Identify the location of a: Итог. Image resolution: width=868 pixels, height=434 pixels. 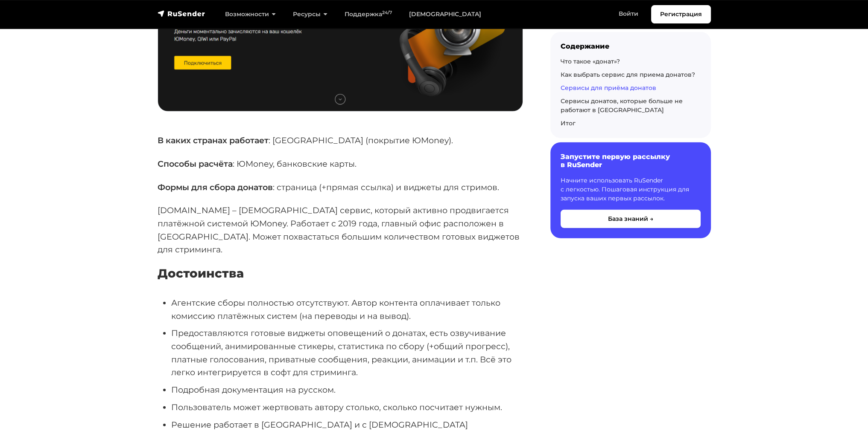
(568, 123).